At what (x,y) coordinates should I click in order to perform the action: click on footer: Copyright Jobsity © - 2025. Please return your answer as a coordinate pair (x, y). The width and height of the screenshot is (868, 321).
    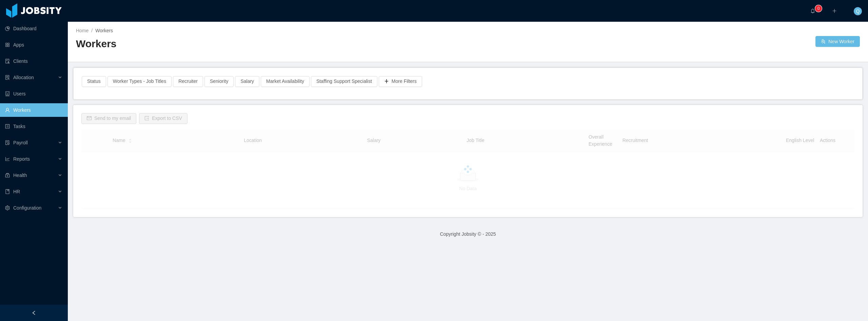
    Looking at the image, I should click on (468, 234).